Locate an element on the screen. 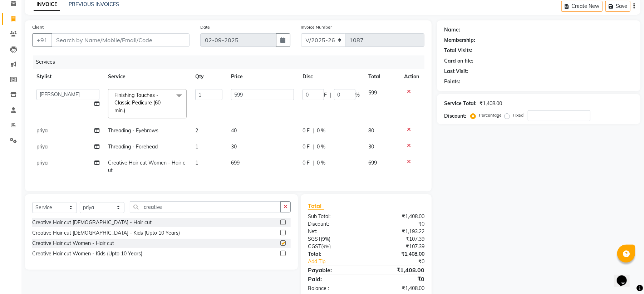 Image resolution: width=644 pixels, height=294 pixels. label: Percentage is located at coordinates (490, 115).